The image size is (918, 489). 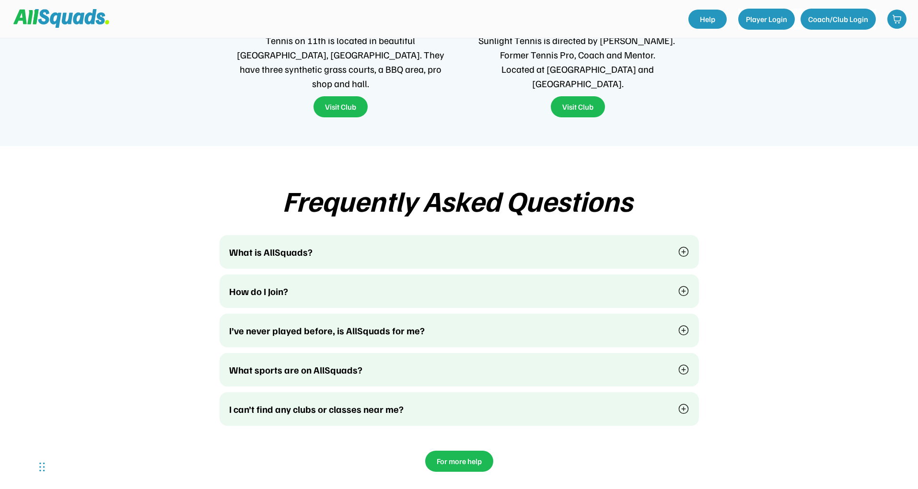 I want to click on button: Player Login, so click(x=766, y=19).